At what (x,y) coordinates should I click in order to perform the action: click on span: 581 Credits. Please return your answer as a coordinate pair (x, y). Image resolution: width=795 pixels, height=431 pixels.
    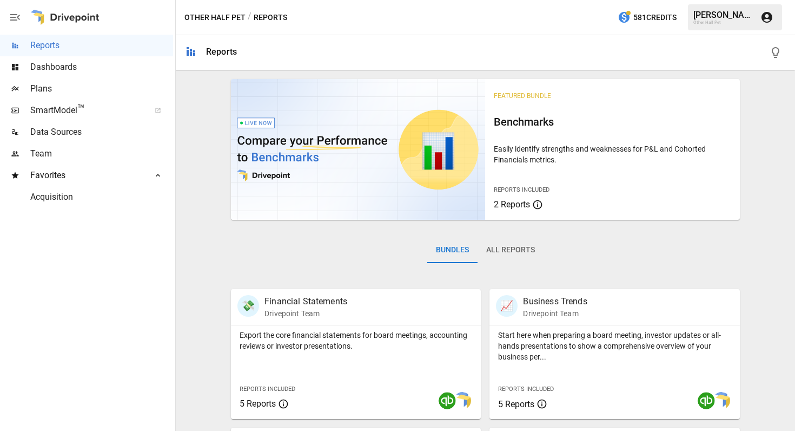
    Looking at the image, I should click on (655, 17).